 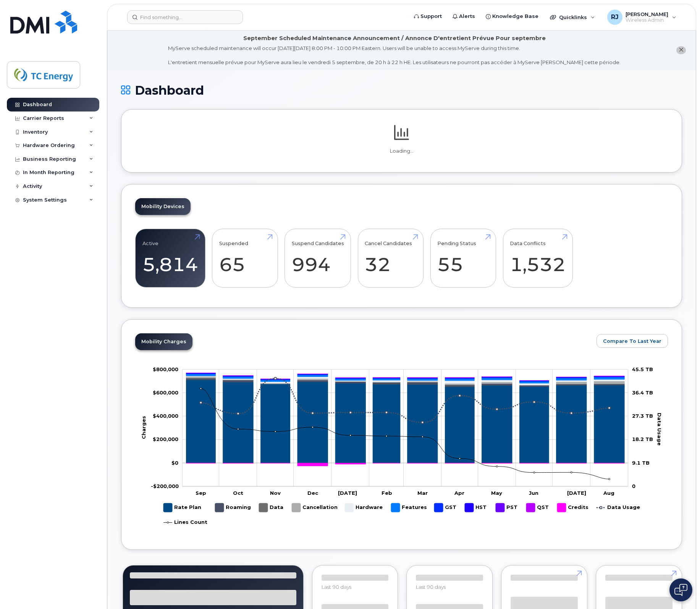 What do you see at coordinates (538, 258) in the screenshot?
I see `a: Data Conflicts 1,532` at bounding box center [538, 258].